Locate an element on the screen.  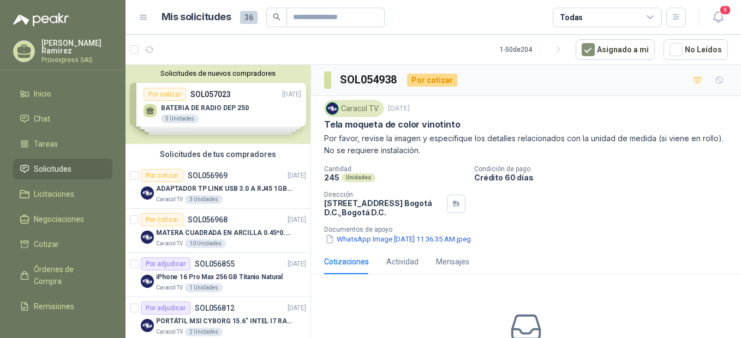
span: Solicitudes is located at coordinates (52, 169).